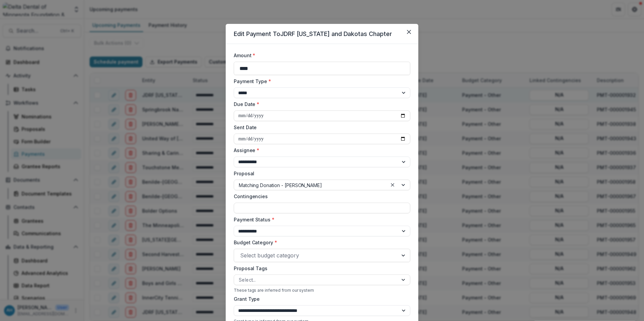 This screenshot has height=321, width=644. What do you see at coordinates (320, 220) in the screenshot?
I see `label: Payment Status` at bounding box center [320, 220].